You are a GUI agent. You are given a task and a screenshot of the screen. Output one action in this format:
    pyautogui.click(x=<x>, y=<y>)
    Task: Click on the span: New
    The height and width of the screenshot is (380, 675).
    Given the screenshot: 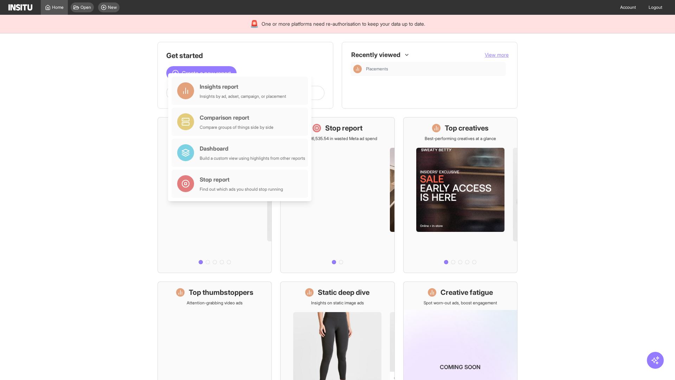 What is the action you would take?
    pyautogui.click(x=112, y=7)
    